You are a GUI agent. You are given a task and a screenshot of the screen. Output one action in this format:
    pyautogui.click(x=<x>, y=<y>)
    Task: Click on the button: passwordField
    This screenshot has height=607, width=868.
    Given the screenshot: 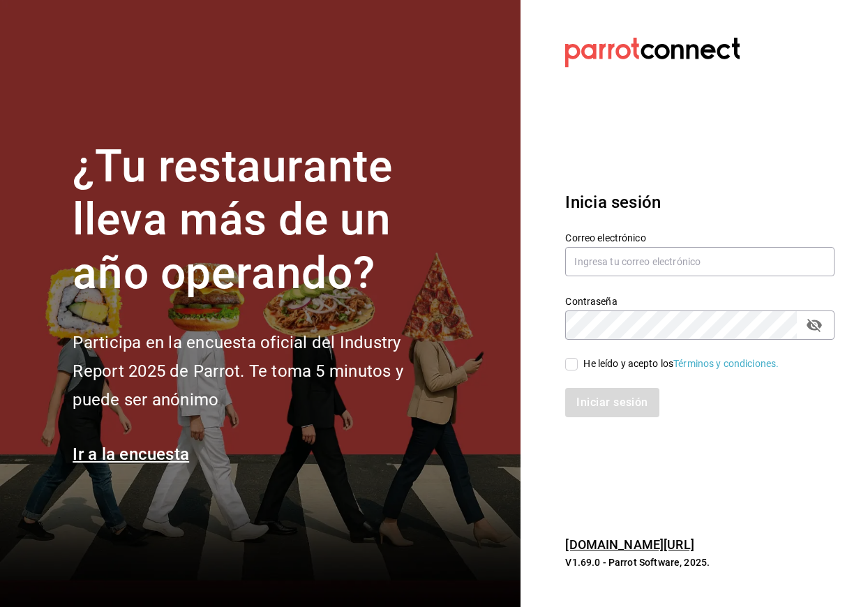 What is the action you would take?
    pyautogui.click(x=814, y=325)
    